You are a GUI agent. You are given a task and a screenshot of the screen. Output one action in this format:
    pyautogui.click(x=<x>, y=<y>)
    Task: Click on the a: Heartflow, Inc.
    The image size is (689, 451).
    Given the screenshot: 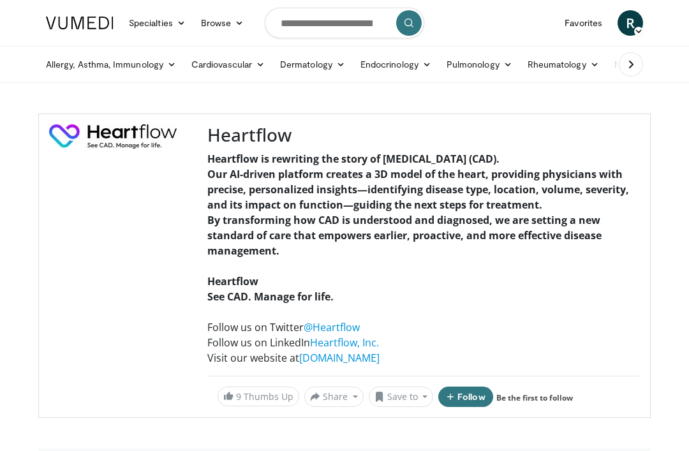 What is the action you would take?
    pyautogui.click(x=345, y=343)
    